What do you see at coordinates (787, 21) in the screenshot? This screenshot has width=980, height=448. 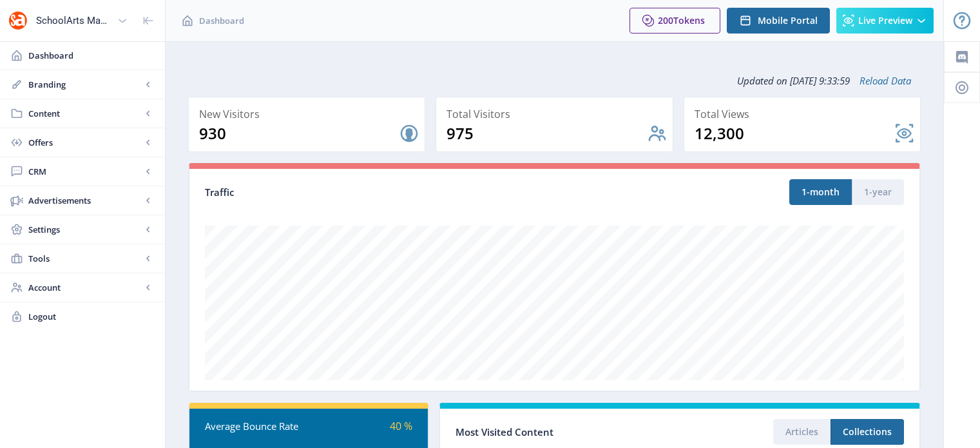 I see `span: Mobile Portal` at bounding box center [787, 21].